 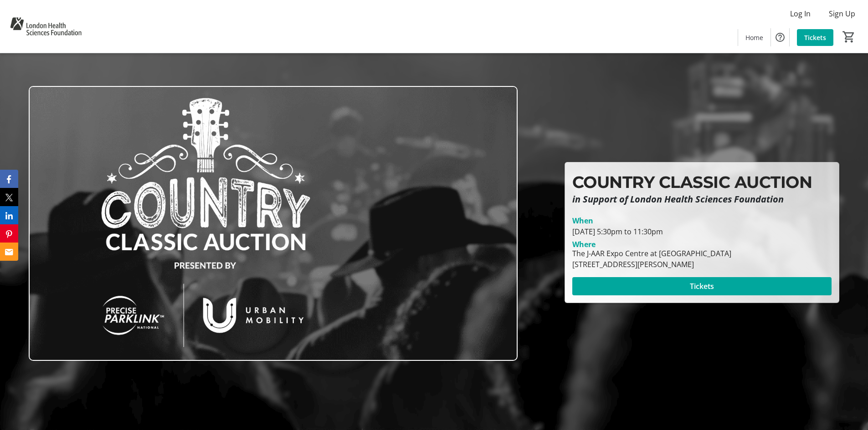 What do you see at coordinates (754, 37) in the screenshot?
I see `span: Home` at bounding box center [754, 37].